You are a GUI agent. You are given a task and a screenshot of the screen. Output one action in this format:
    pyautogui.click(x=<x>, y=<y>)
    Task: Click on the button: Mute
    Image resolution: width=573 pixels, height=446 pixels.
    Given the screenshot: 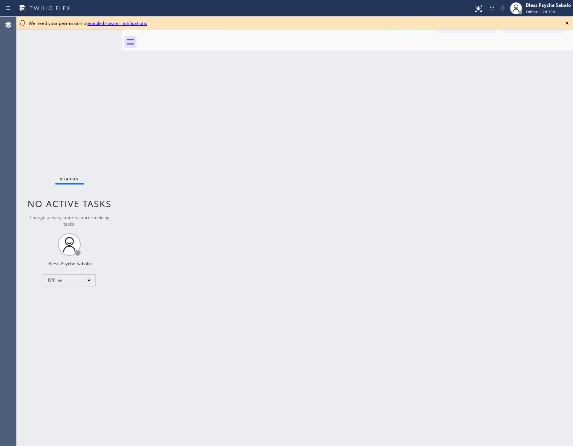 What is the action you would take?
    pyautogui.click(x=502, y=8)
    